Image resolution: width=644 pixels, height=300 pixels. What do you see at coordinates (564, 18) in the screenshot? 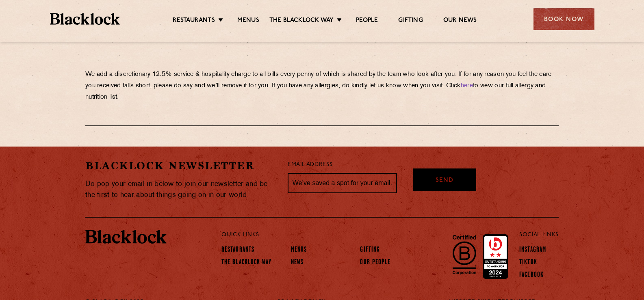
I see `div: Book Now` at bounding box center [564, 18].